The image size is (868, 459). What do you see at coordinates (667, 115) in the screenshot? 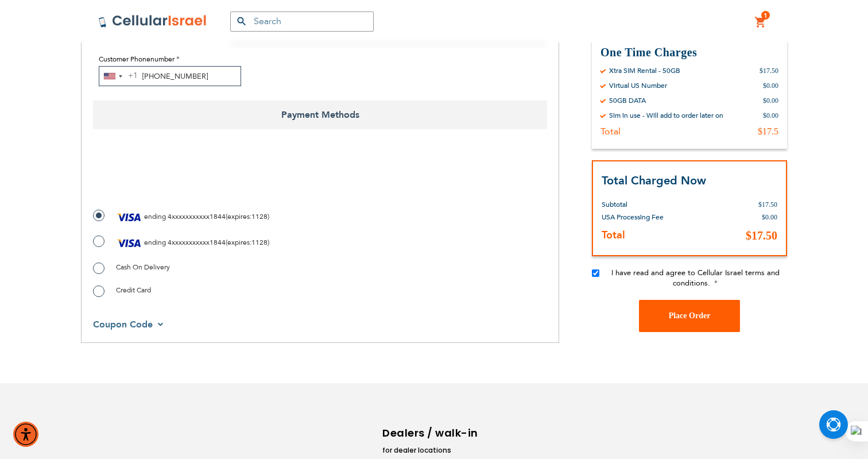
I see `div: Sim in use - Will add to order later on` at bounding box center [667, 115].